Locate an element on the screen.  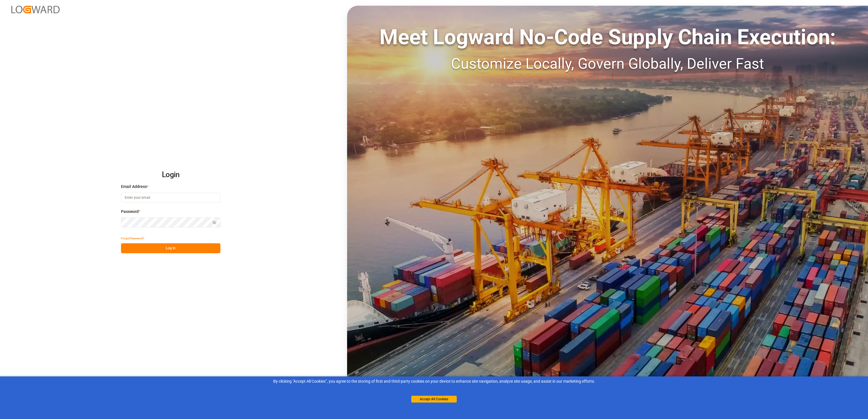
input: Enter your email is located at coordinates (171, 198).